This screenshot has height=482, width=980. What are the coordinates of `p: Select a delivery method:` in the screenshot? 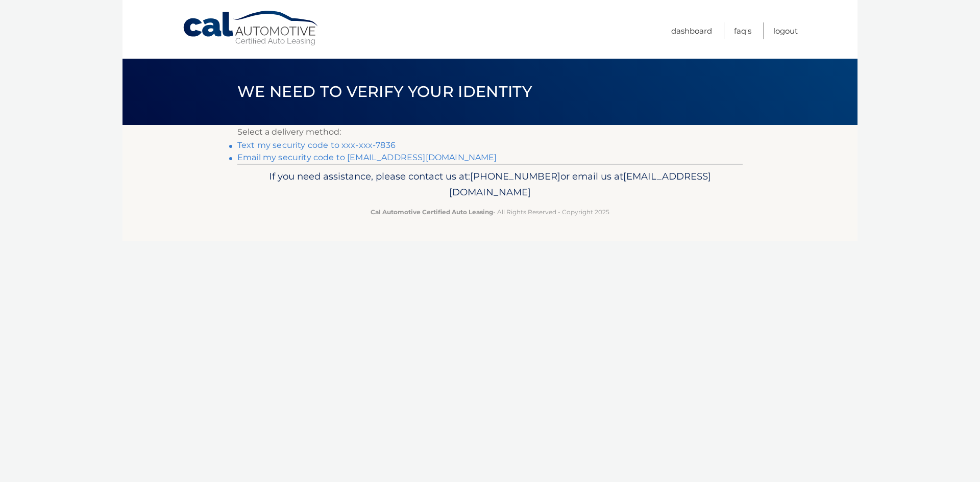 It's located at (490, 132).